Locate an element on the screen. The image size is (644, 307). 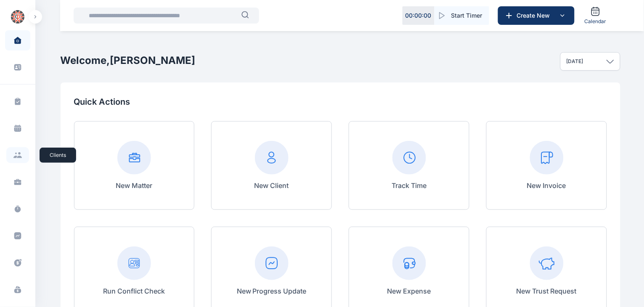
a: Calendar is located at coordinates (595, 16).